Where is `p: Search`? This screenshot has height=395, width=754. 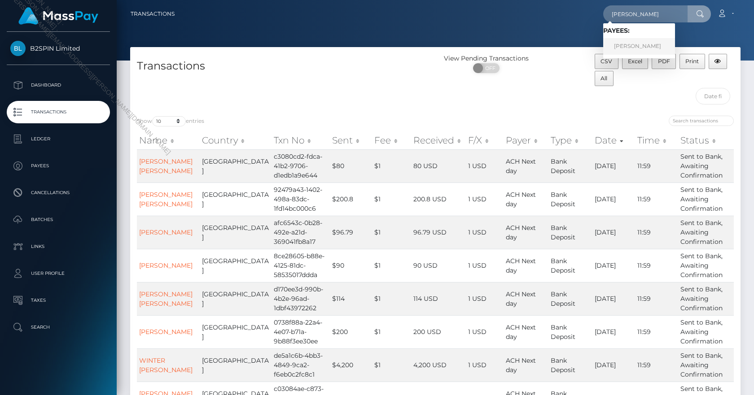
p: Search is located at coordinates (58, 328).